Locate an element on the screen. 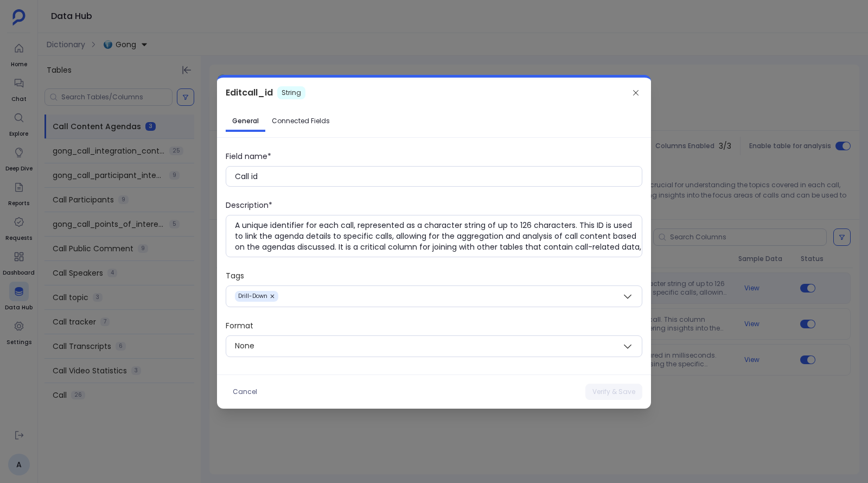  div: Format is located at coordinates (434, 325).